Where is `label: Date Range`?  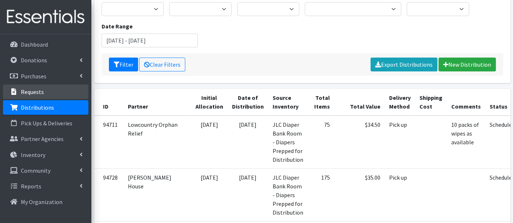 label: Date Range is located at coordinates (117, 26).